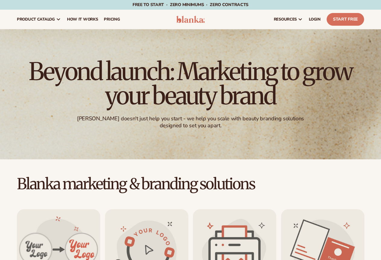  What do you see at coordinates (191, 19) in the screenshot?
I see `img: logo` at bounding box center [191, 19].